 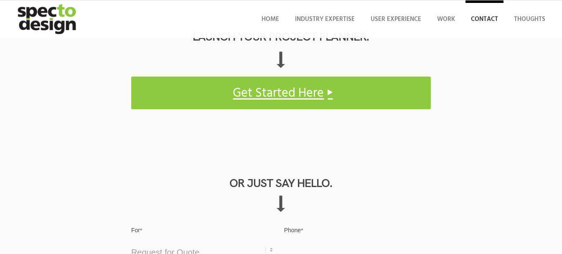 I want to click on span: Work, so click(x=446, y=19).